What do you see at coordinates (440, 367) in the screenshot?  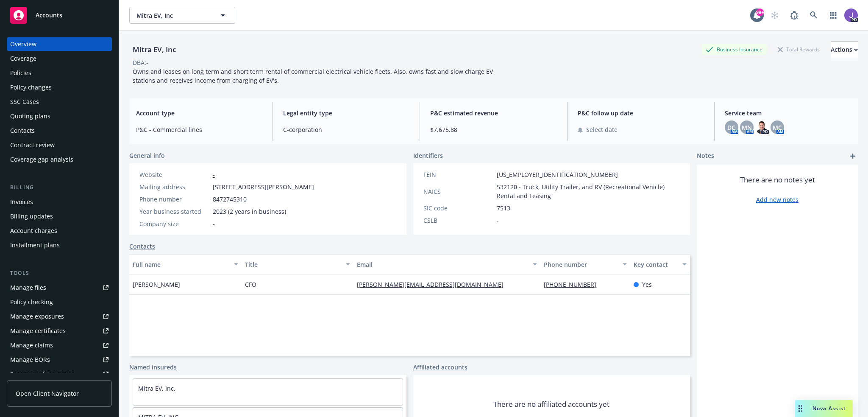 I see `a: Affiliated accounts` at bounding box center [440, 367].